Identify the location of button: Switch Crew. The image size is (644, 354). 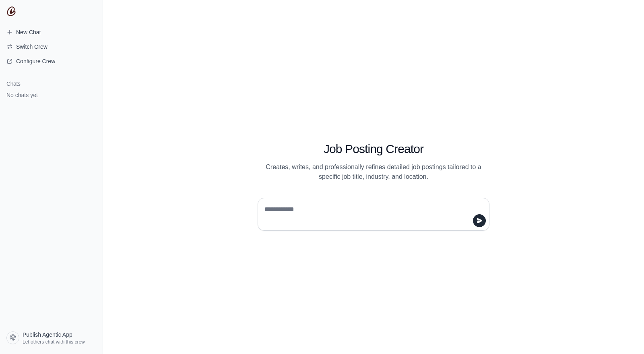
(51, 46).